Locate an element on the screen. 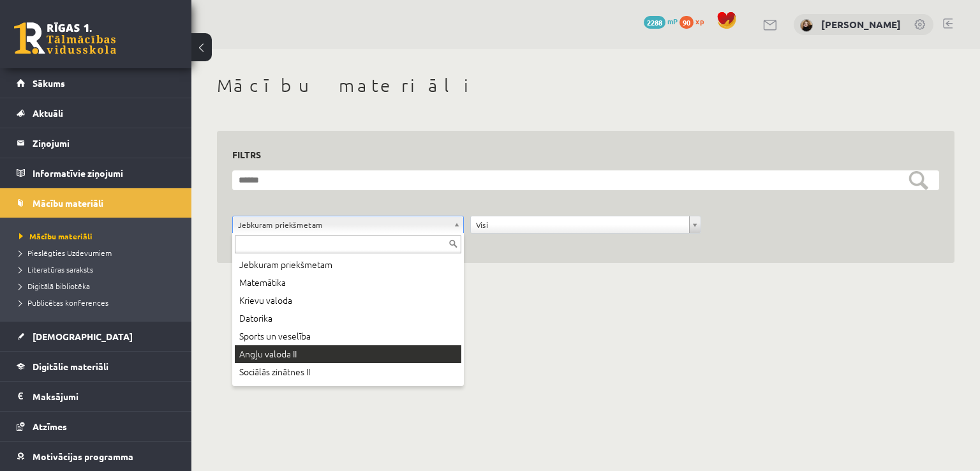 The width and height of the screenshot is (980, 471). div: Matemātika is located at coordinates (348, 283).